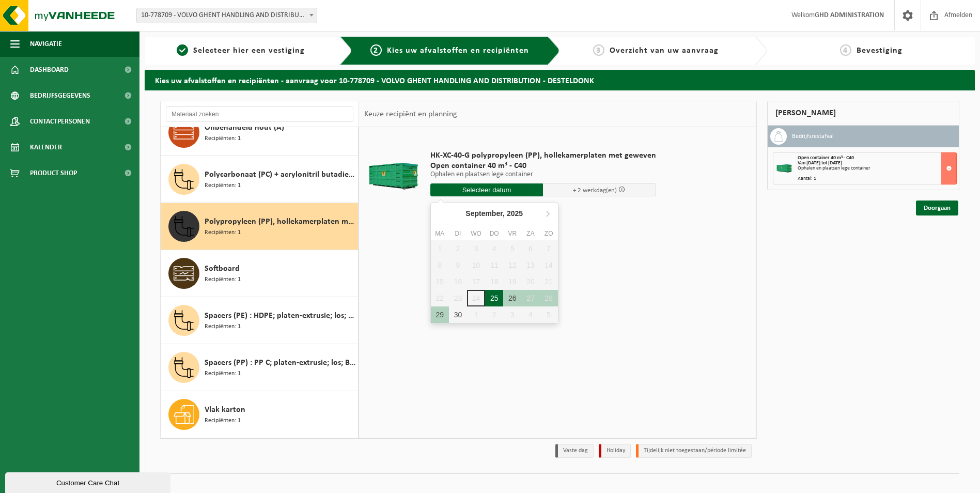  Describe the element at coordinates (512, 315) in the screenshot. I see `div: 3` at that location.